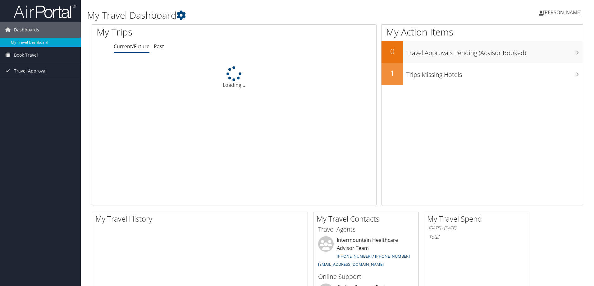 The width and height of the screenshot is (594, 286). Describe the element at coordinates (26, 55) in the screenshot. I see `span: Book Travel` at that location.